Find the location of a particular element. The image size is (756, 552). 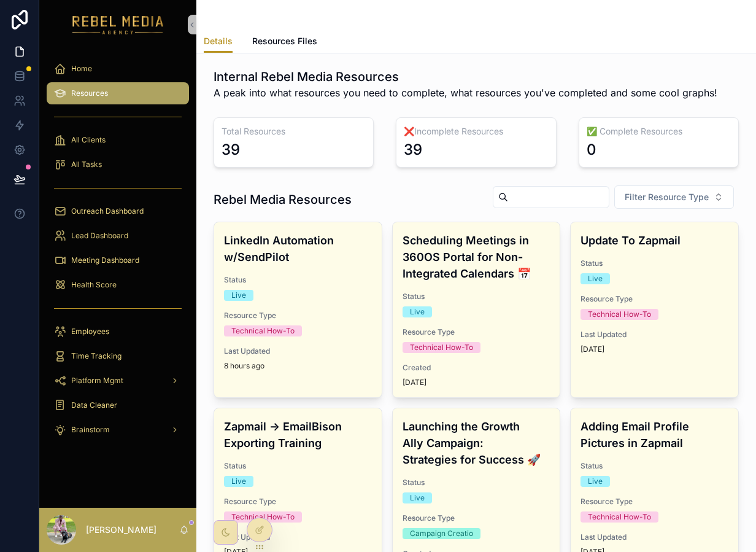

div: scrollable content is located at coordinates (118, 253).